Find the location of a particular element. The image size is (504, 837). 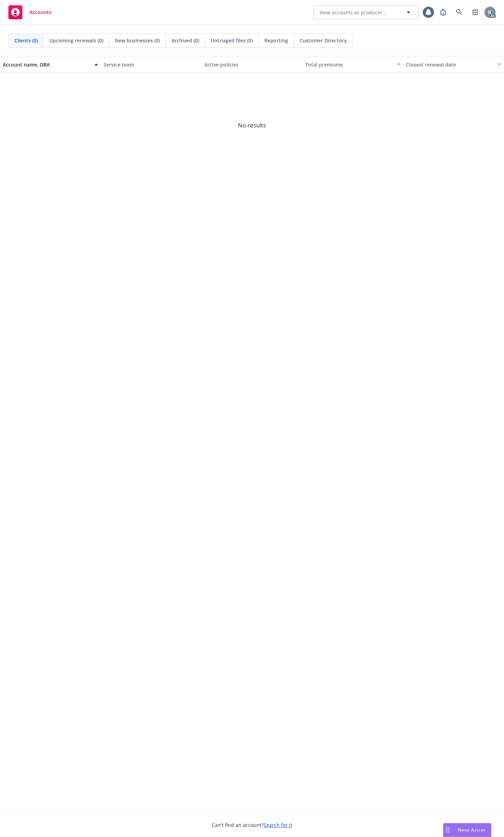

a: Search for it is located at coordinates (278, 825).